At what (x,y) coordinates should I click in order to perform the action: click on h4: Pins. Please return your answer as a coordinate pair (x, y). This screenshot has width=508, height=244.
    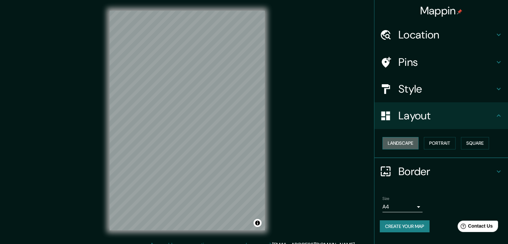
    Looking at the image, I should click on (446, 62).